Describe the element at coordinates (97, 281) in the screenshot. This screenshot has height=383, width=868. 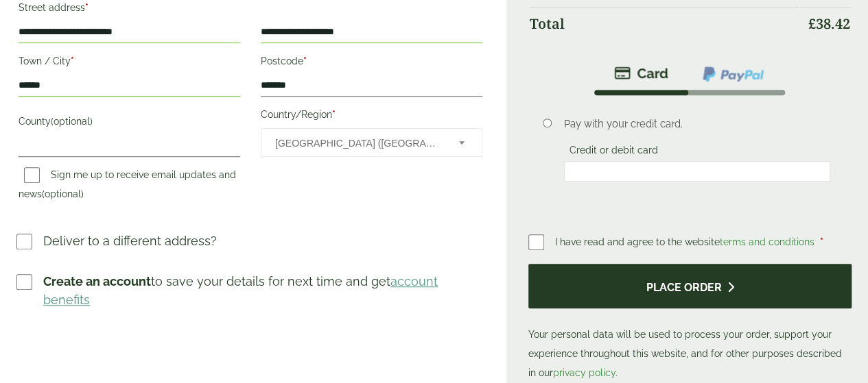
I see `strong: Create an account` at that location.